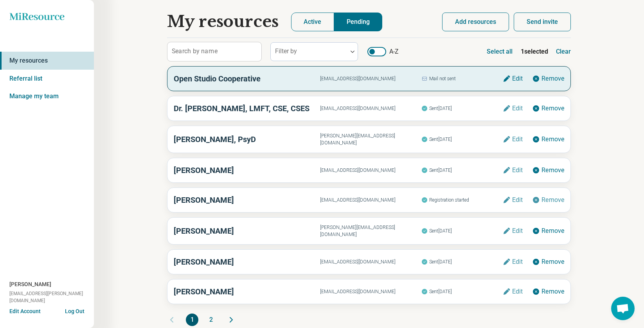 This screenshot has height=328, width=644. Describe the element at coordinates (172, 320) in the screenshot. I see `button: Previous page` at that location.